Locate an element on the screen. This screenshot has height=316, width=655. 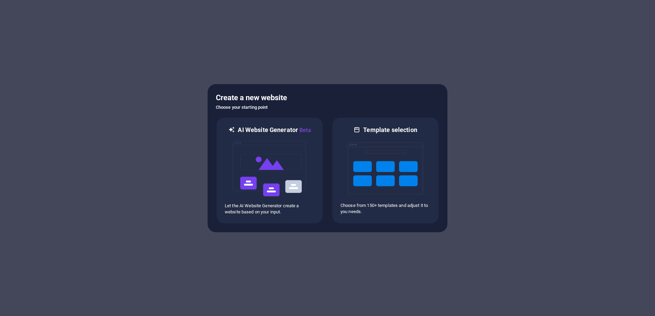
div: AI Website GeneratorBetaaiLet the AI Website Generator create a website based on your input. is located at coordinates (269, 170).